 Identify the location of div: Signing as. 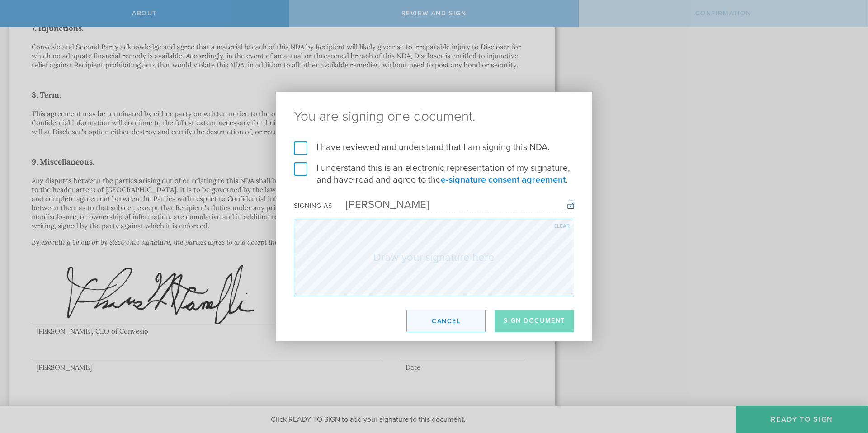
(313, 205).